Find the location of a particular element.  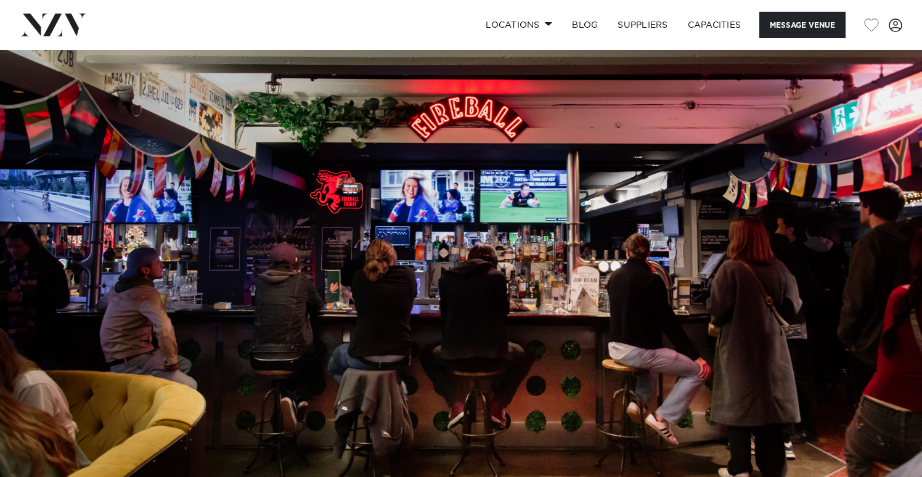

img: nzv-logo.png is located at coordinates (53, 25).